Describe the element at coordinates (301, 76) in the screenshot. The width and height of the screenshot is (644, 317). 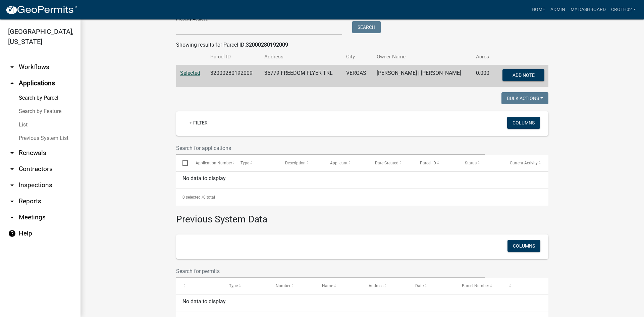
I see `td: 35779 FREEDOM FLYER TRL` at that location.